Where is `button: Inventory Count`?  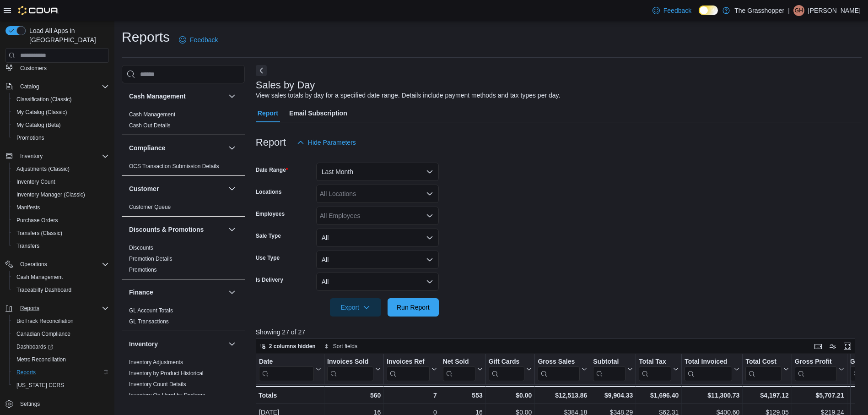
button: Inventory Count is located at coordinates (61, 182).